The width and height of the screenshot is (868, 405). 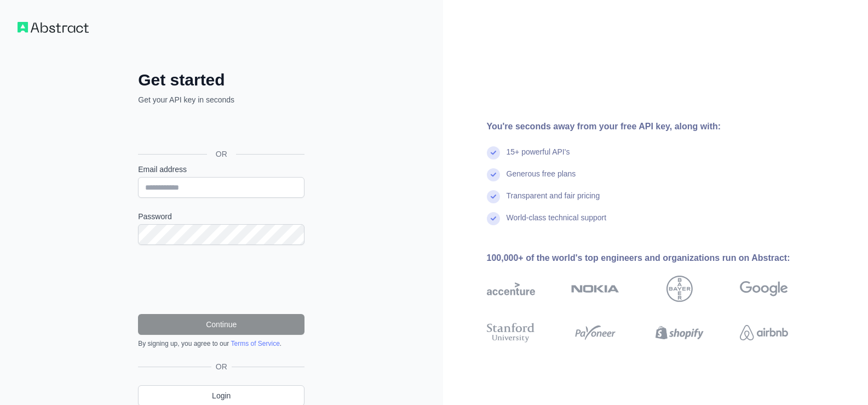 What do you see at coordinates (595, 333) in the screenshot?
I see `img: payoneer` at bounding box center [595, 333].